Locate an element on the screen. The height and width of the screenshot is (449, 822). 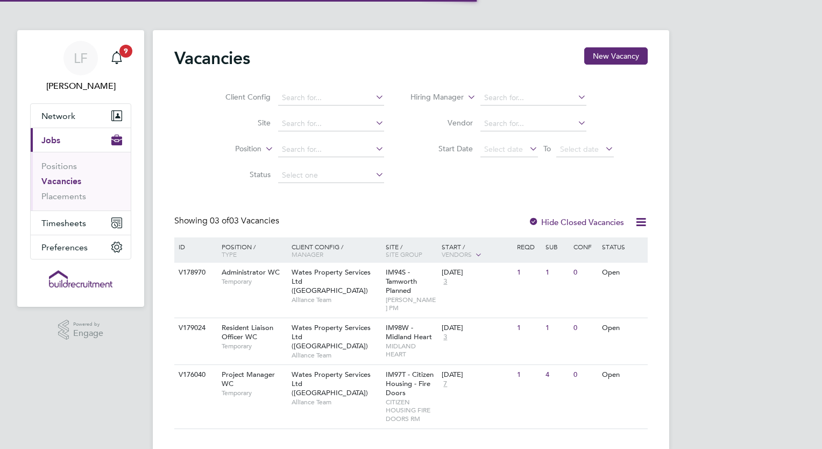
div: Showing is located at coordinates (228, 221).